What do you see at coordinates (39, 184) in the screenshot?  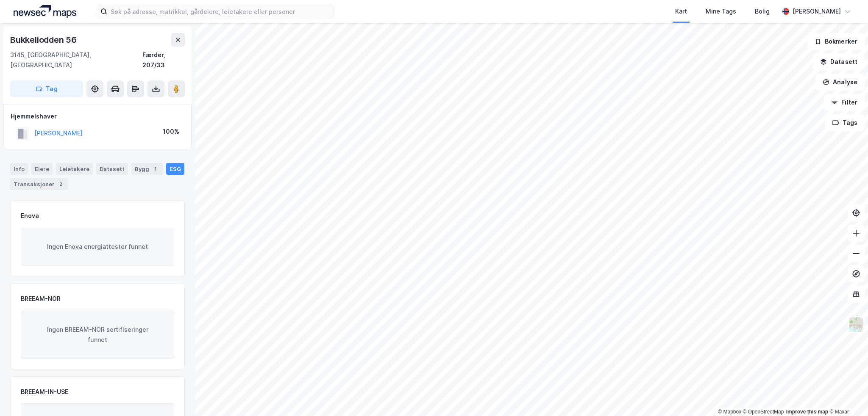 I see `div: Transaksjoner` at bounding box center [39, 184].